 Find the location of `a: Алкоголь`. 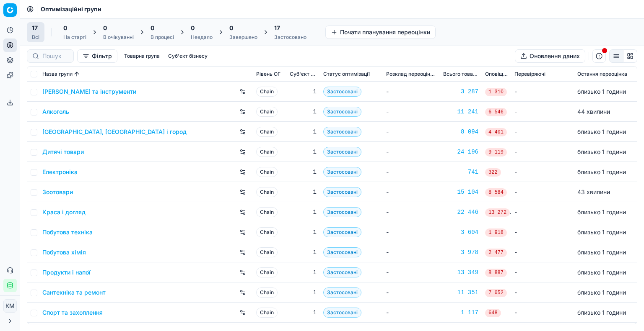

a: Алкоголь is located at coordinates (56, 112).